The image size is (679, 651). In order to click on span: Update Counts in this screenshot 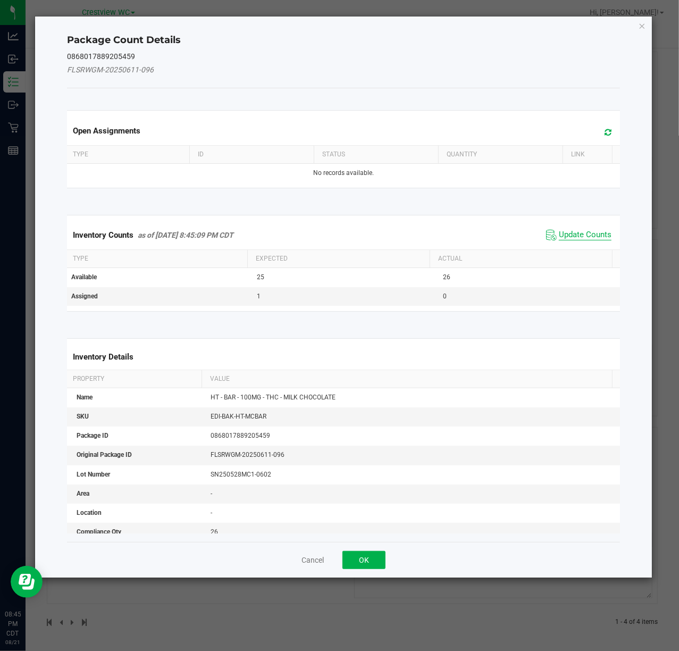, I will do `click(585, 235)`.